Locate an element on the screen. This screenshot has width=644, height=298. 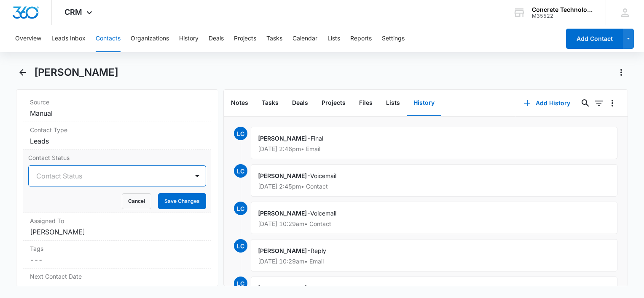
label: Tags is located at coordinates (117, 248).